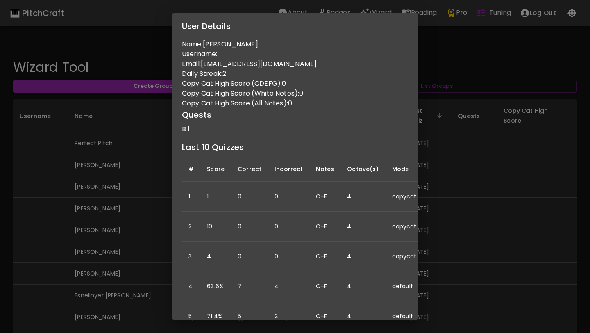 The width and height of the screenshot is (590, 333). I want to click on h6: Last 10 Quizzes, so click(295, 147).